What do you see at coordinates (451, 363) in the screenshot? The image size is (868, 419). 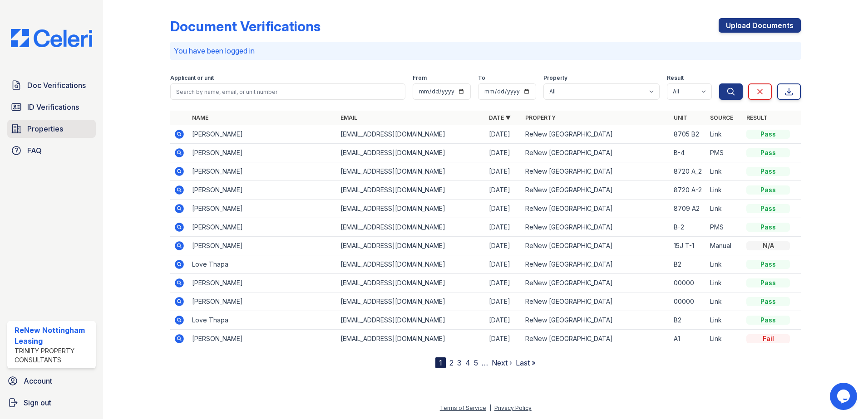 I see `a: 2` at bounding box center [451, 363].